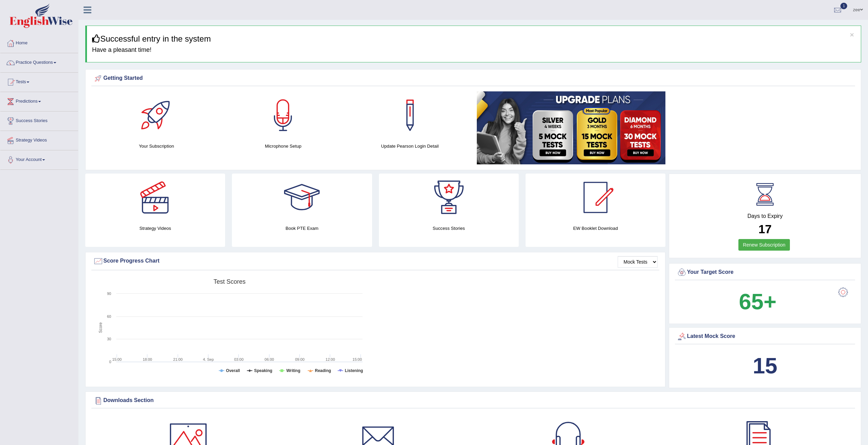 Image resolution: width=868 pixels, height=445 pixels. What do you see at coordinates (239, 359) in the screenshot?
I see `text: 03:00` at bounding box center [239, 359].